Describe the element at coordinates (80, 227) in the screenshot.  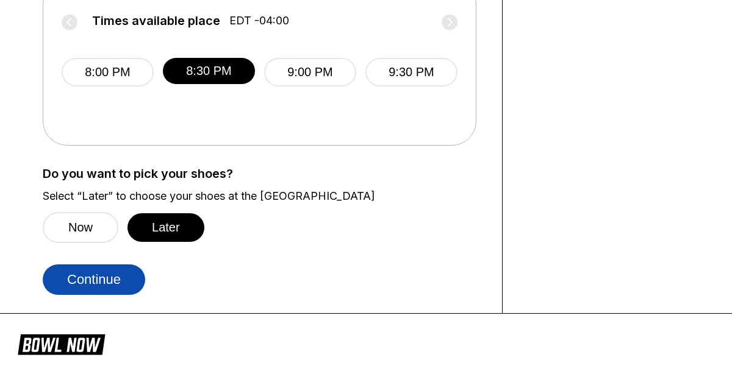
I see `button: Now` at that location.